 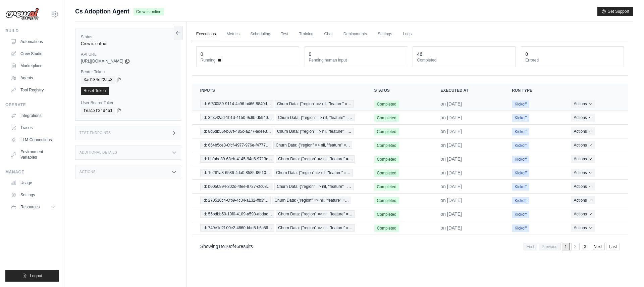 I want to click on button: Get Support, so click(x=615, y=11).